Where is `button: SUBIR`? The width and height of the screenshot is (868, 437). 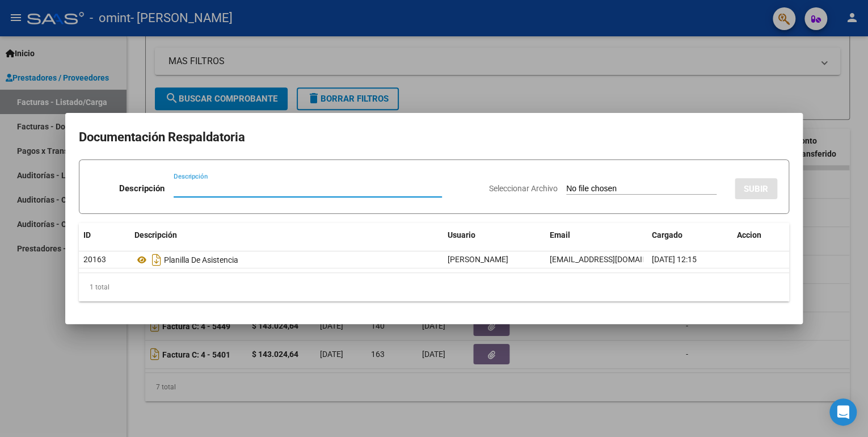
button: SUBIR is located at coordinates (756, 188).